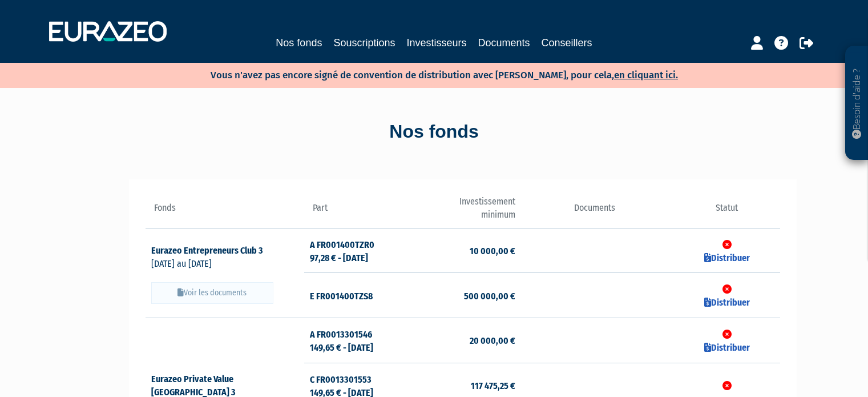 This screenshot has width=868, height=397. Describe the element at coordinates (434, 132) in the screenshot. I see `div: Nos fonds` at that location.